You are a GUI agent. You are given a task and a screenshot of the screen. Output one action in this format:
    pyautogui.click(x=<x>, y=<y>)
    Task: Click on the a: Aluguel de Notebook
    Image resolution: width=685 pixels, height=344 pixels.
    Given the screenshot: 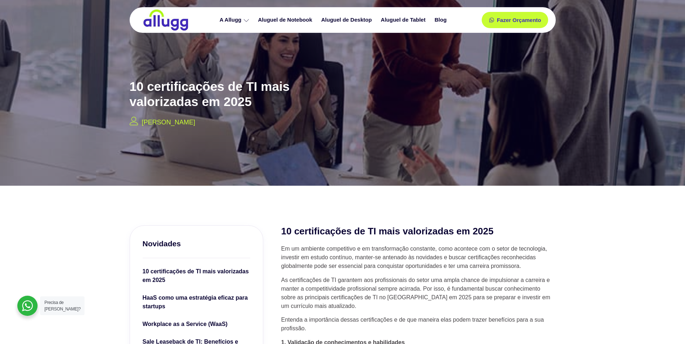 What is the action you would take?
    pyautogui.click(x=286, y=20)
    